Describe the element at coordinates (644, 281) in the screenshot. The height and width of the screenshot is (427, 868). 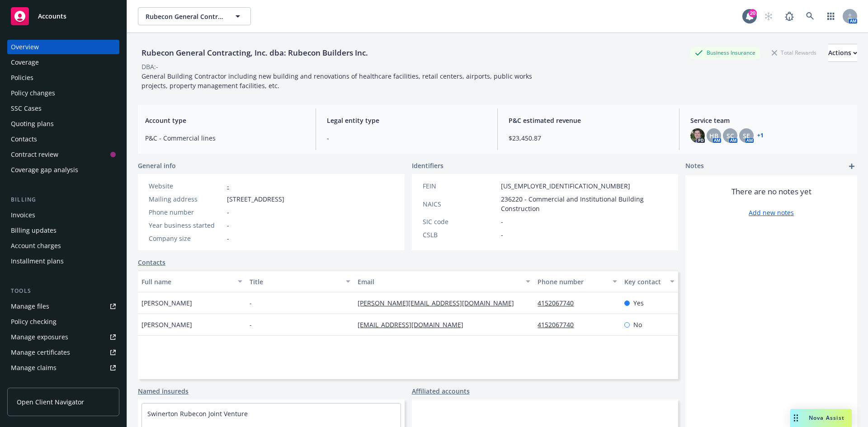
I see `div: Key contact` at that location.